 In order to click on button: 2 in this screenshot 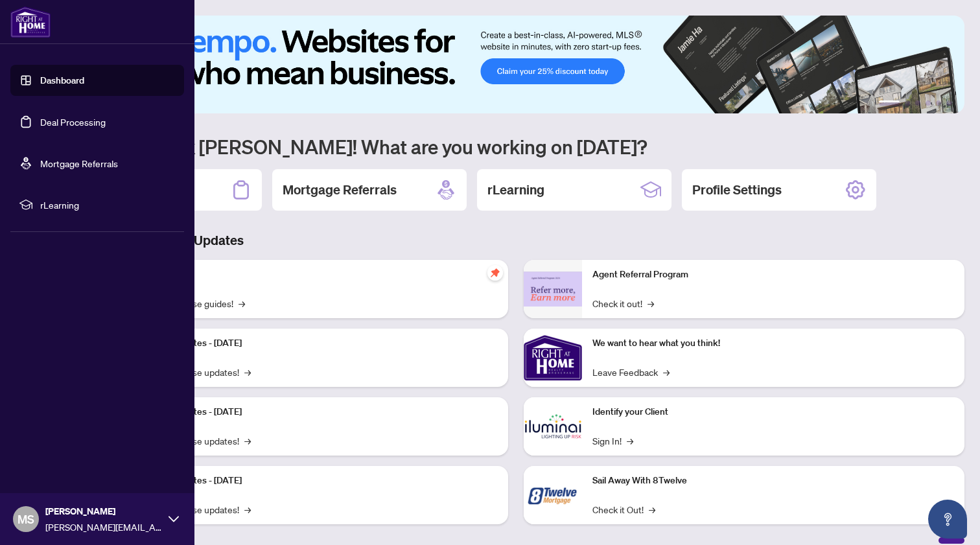, I will do `click(907, 103)`.